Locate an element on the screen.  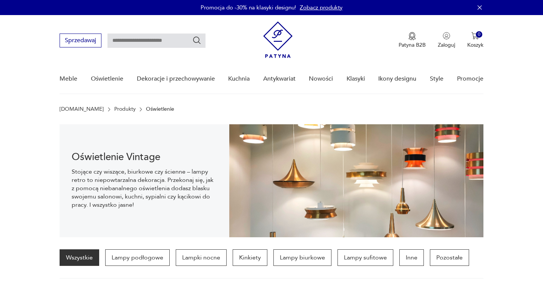
a: Inne is located at coordinates (411, 258).